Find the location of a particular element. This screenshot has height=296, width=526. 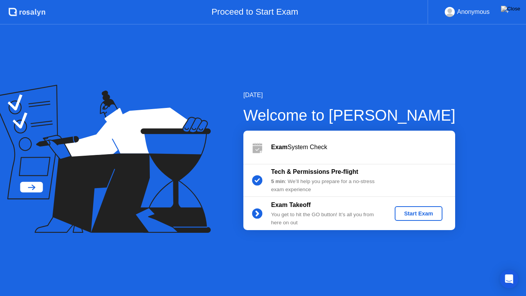

b: 5 min is located at coordinates (278, 181).